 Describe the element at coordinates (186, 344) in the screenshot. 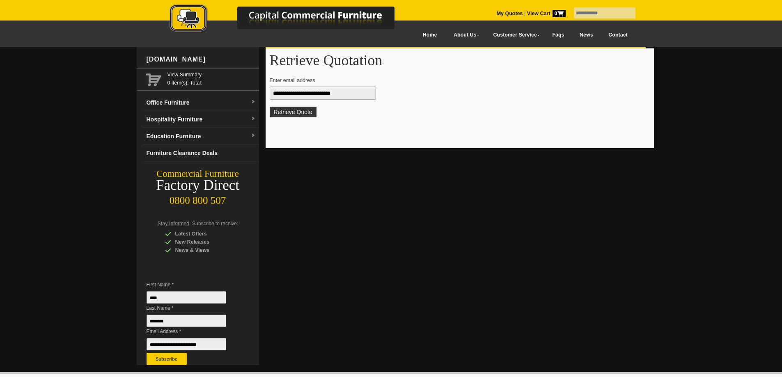

I see `input: Email Address *` at that location.